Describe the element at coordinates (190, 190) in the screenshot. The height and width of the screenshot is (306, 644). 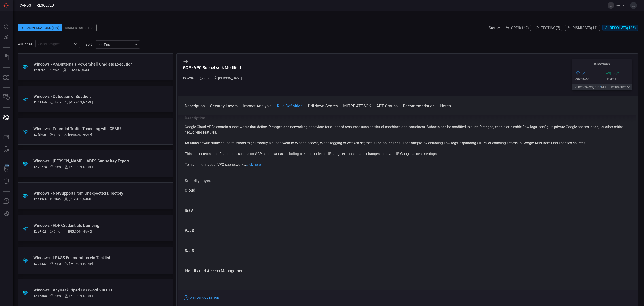
I see `div: Cloud` at that location.